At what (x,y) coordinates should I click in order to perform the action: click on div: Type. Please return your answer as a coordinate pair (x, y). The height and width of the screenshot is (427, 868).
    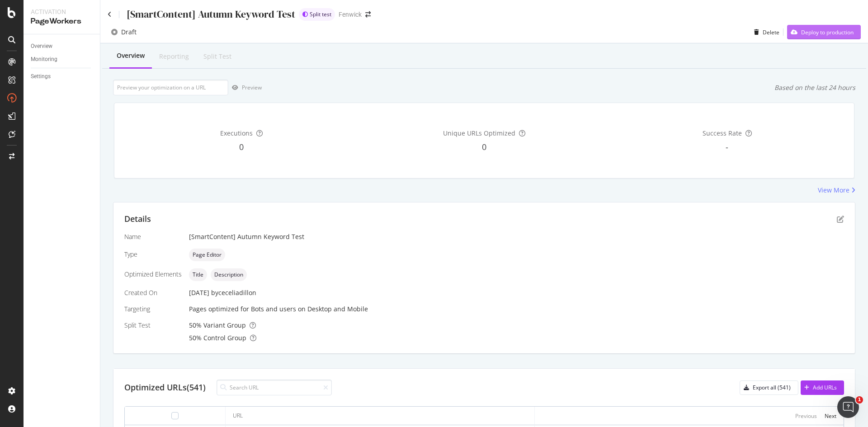
    Looking at the image, I should click on (153, 255).